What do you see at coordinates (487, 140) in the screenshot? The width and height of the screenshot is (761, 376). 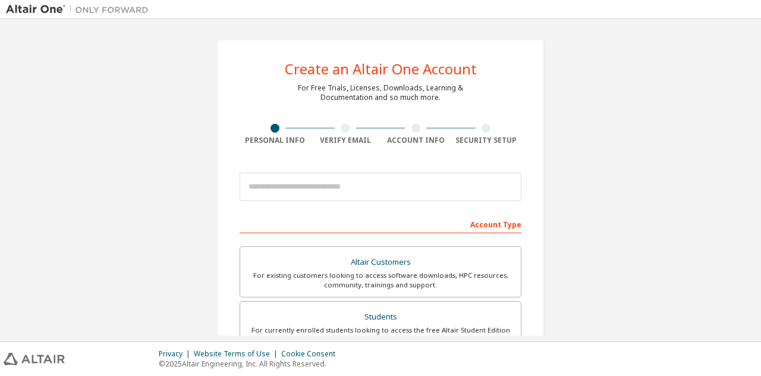 I see `div: Security Setup` at bounding box center [487, 140].